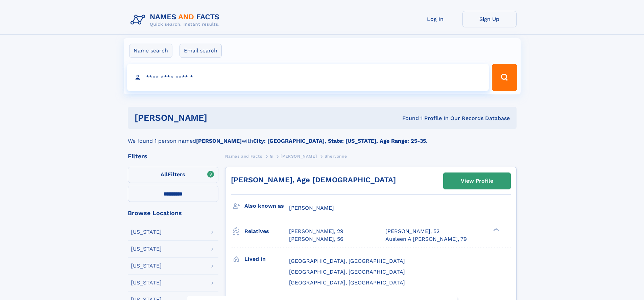 The height and width of the screenshot is (300, 644). I want to click on div: Filters, so click(173, 156).